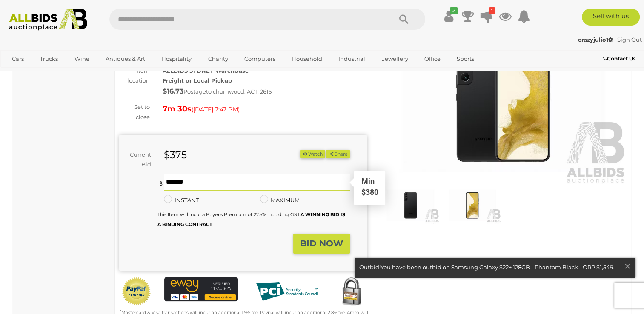 The width and height of the screenshot is (644, 314). I want to click on a: Charity, so click(218, 58).